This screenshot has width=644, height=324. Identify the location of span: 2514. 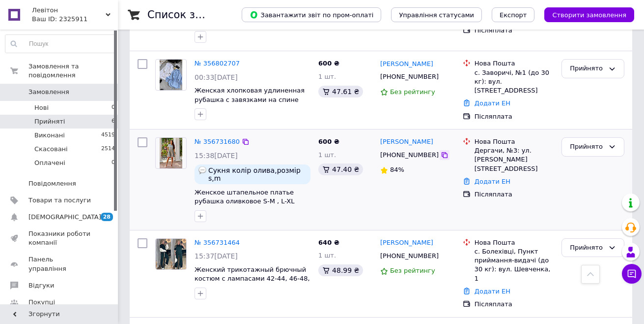
(108, 149).